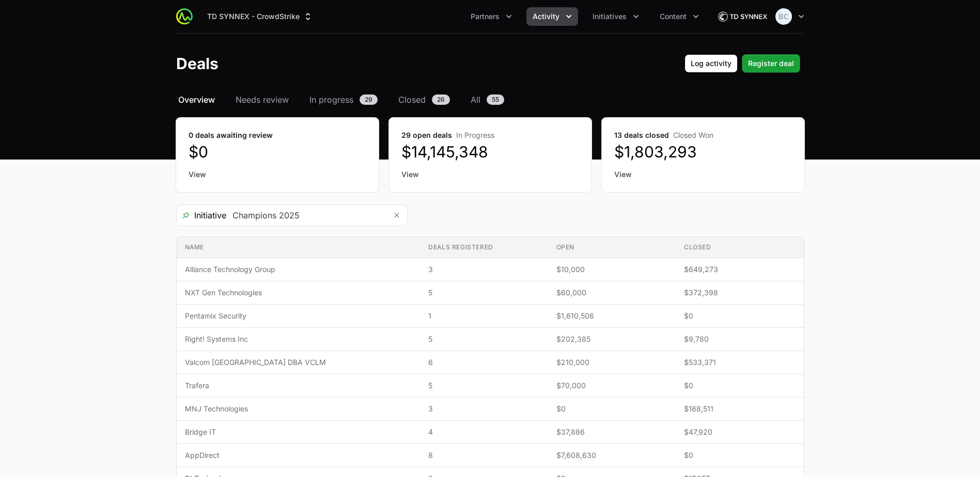  What do you see at coordinates (495, 99) in the screenshot?
I see `span: 55` at bounding box center [495, 99].